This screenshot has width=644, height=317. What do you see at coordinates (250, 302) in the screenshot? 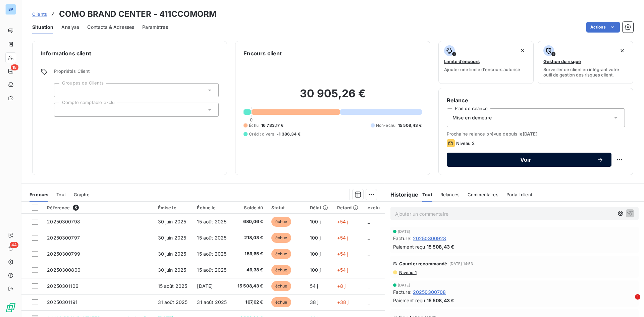
I see `span: 167,62 €` at bounding box center [250, 302].